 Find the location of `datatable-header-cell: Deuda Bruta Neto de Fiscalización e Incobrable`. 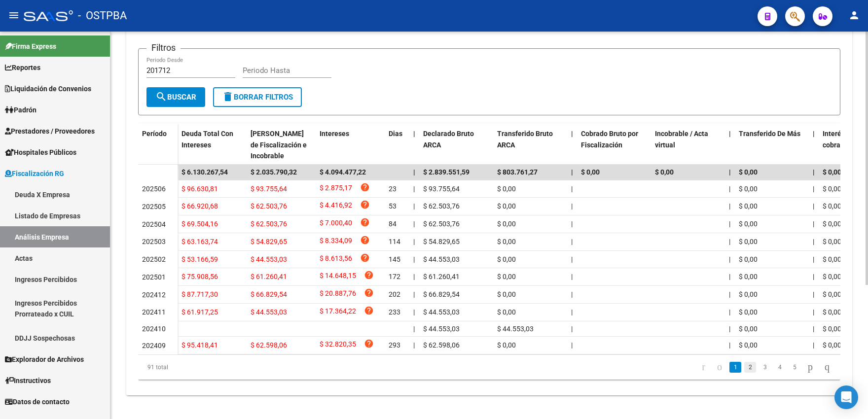

datatable-header-cell: Deuda Bruta Neto de Fiscalización e Incobrable is located at coordinates (281, 145).